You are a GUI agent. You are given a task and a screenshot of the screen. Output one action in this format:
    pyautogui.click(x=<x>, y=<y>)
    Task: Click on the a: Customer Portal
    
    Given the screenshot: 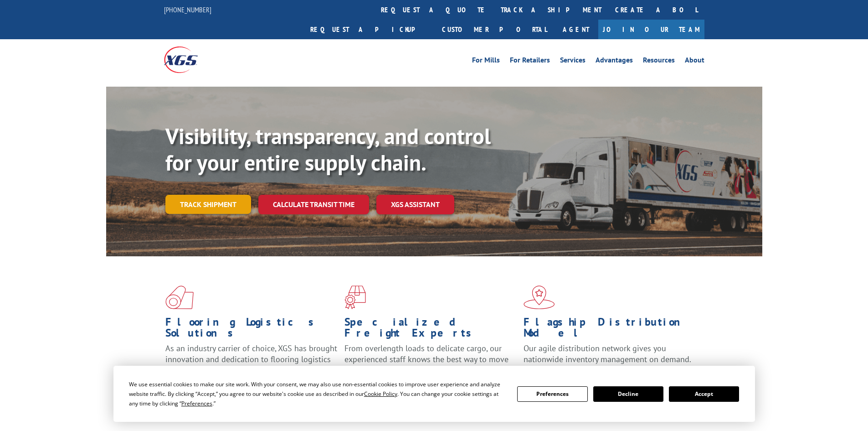 What is the action you would take?
    pyautogui.click(x=495, y=29)
    